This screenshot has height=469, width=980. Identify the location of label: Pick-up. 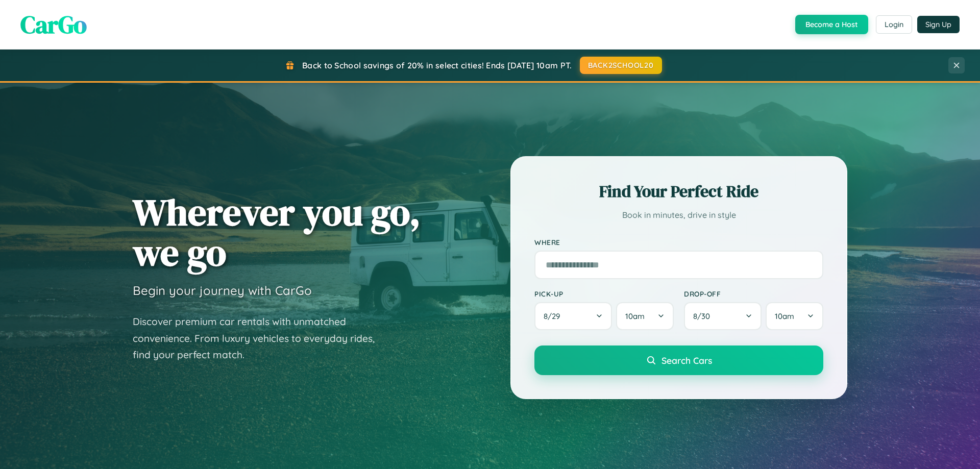
(604, 294).